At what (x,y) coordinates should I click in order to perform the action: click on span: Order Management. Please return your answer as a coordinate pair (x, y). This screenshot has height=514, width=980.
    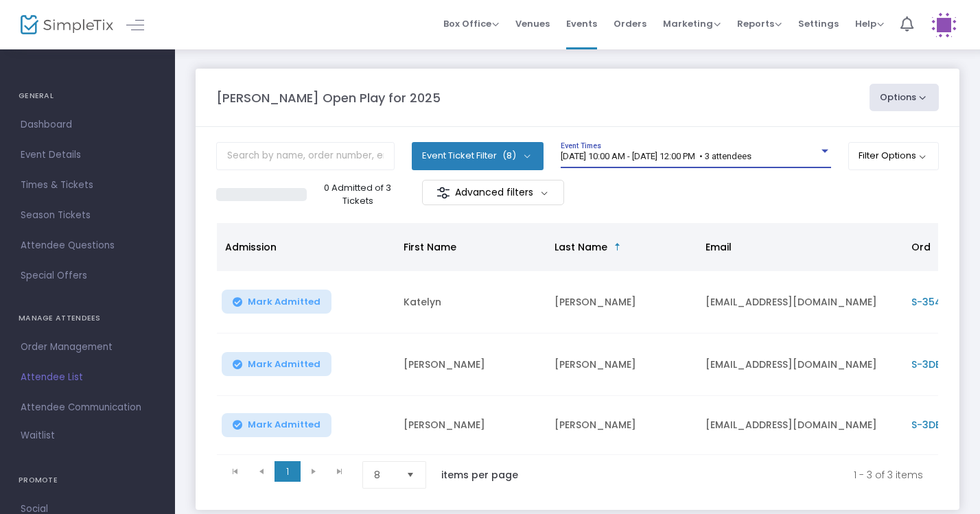
    Looking at the image, I should click on (88, 347).